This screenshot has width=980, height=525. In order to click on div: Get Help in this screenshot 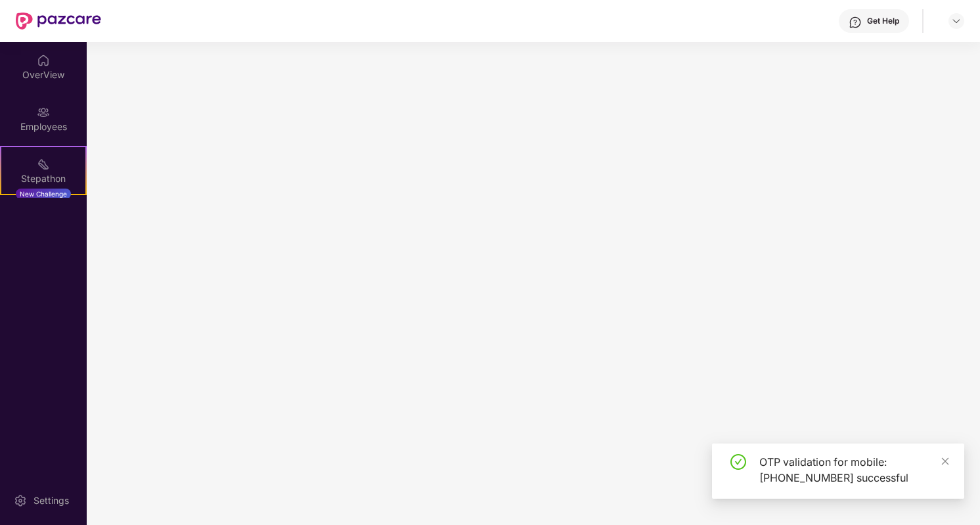, I will do `click(883, 21)`.